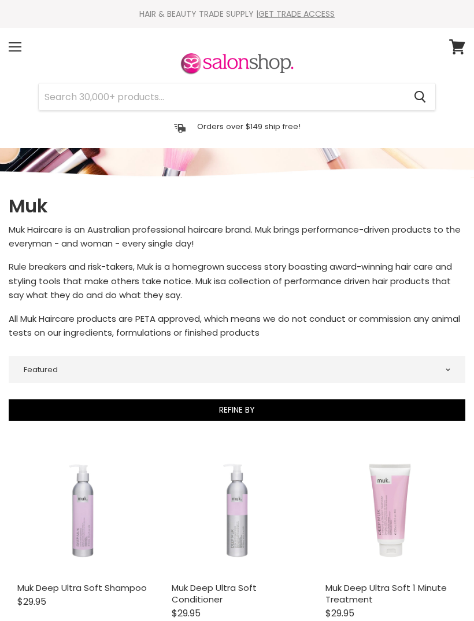 This screenshot has height=621, width=474. Describe the element at coordinates (420, 97) in the screenshot. I see `button: Search` at that location.